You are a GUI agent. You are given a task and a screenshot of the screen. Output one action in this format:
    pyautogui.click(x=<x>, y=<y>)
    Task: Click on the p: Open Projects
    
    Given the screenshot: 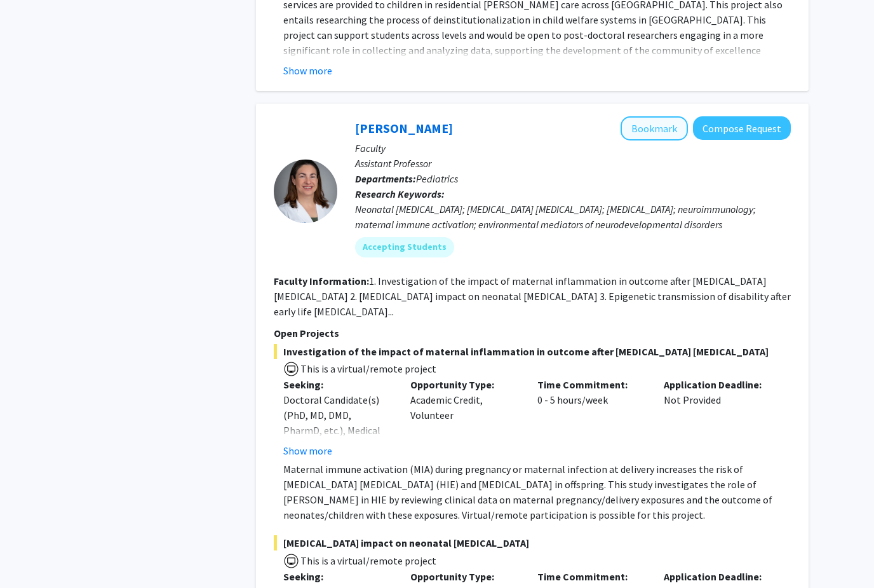 What is the action you would take?
    pyautogui.click(x=533, y=333)
    